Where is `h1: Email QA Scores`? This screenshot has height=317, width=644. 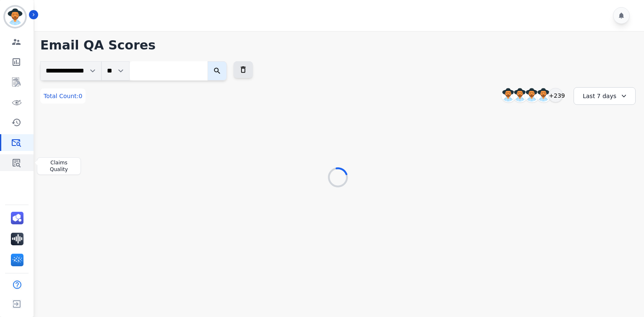 h1: Email QA Scores is located at coordinates (338, 45).